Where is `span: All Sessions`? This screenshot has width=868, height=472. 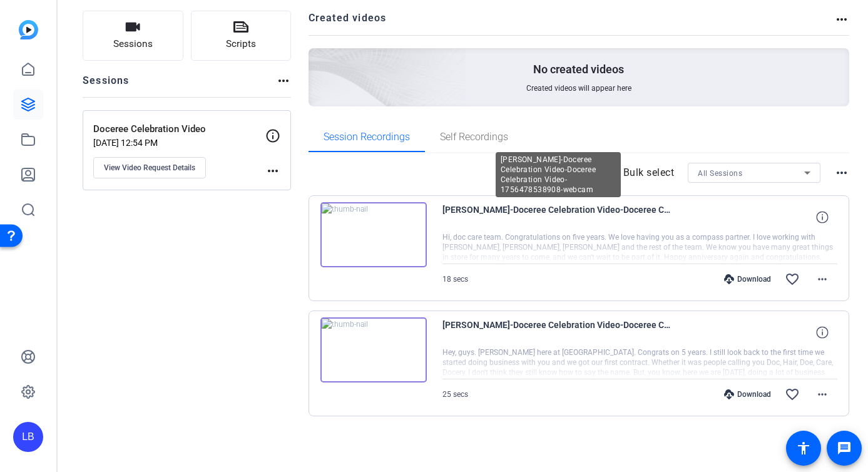
span: All Sessions is located at coordinates (719, 174).